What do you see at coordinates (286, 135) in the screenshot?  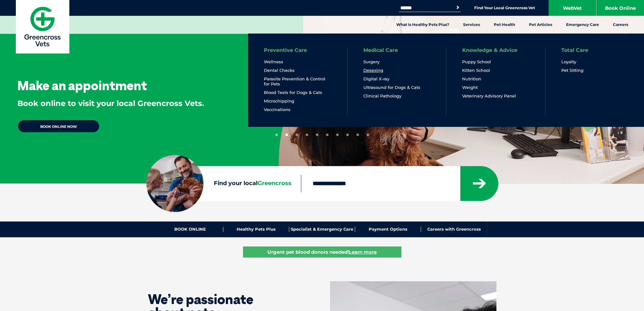 I see `button: 2 of 10` at bounding box center [286, 135].